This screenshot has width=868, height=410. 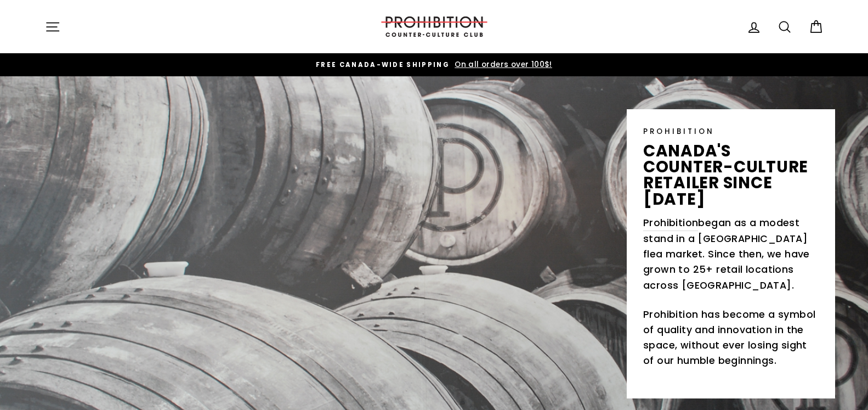 What do you see at coordinates (383, 65) in the screenshot?
I see `span: FREE CANADA-WIDE SHIPPING` at bounding box center [383, 65].